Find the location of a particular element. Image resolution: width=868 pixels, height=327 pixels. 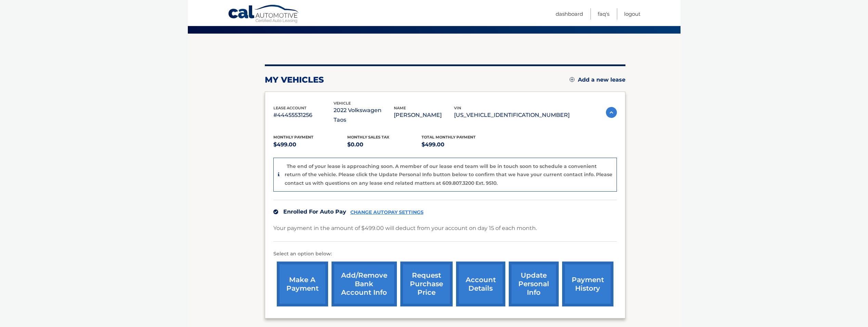

img: check.svg is located at coordinates (276, 212).